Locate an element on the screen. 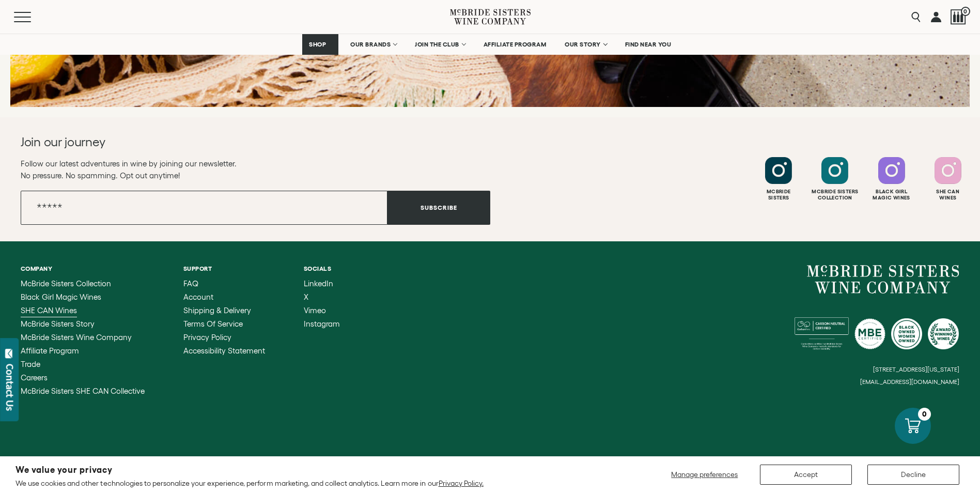 The width and height of the screenshot is (980, 493). span: FAQ is located at coordinates (191, 283).